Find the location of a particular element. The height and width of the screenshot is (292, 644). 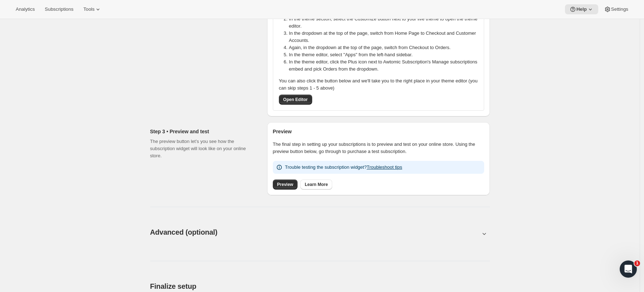

h2: Preview is located at coordinates (378, 131).